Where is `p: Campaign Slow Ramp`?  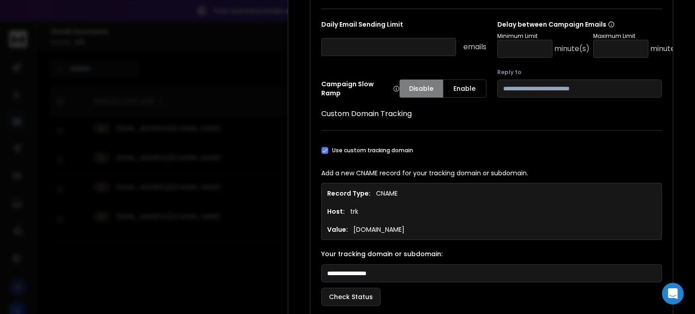 p: Campaign Slow Ramp is located at coordinates (360, 89).